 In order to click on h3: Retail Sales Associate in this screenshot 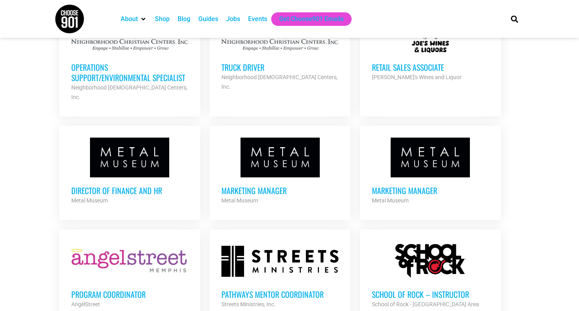, I will do `click(430, 67)`.